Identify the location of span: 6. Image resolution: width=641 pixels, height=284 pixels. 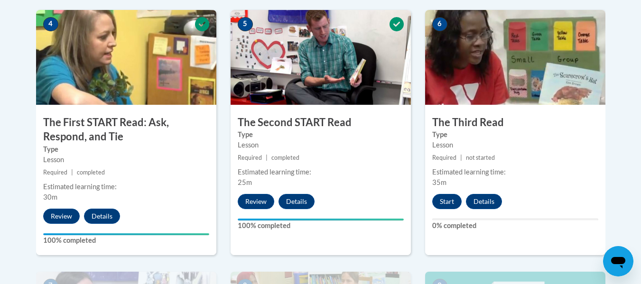
(440, 24).